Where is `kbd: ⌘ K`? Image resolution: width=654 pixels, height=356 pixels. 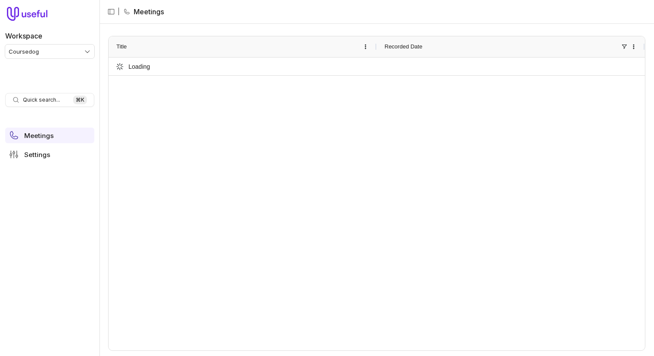
kbd: ⌘ K is located at coordinates (80, 100).